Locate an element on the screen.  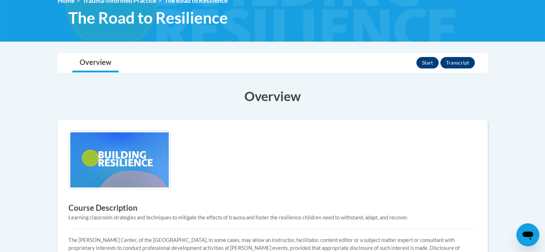
a: Overview is located at coordinates (95, 63).